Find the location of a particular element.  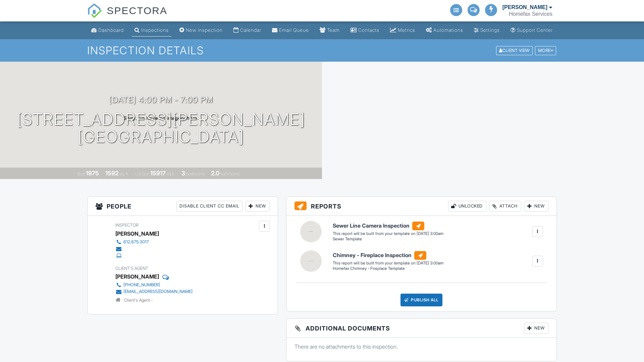

div: Client View is located at coordinates (514, 50).